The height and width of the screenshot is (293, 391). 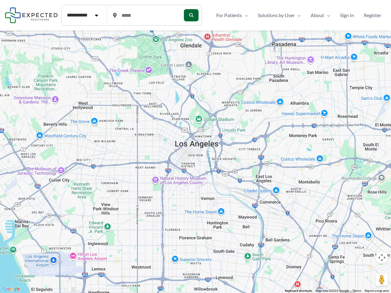 I want to click on button: Map camera controls, so click(x=382, y=258).